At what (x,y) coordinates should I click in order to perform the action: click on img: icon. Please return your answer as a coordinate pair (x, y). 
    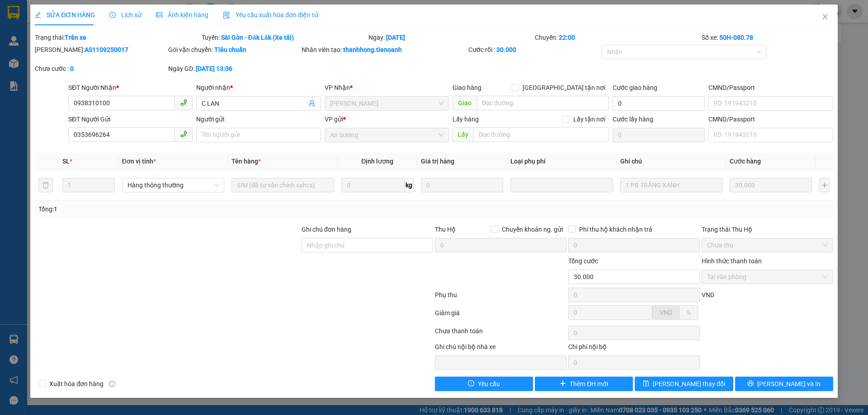
    Looking at the image, I should click on (226, 15).